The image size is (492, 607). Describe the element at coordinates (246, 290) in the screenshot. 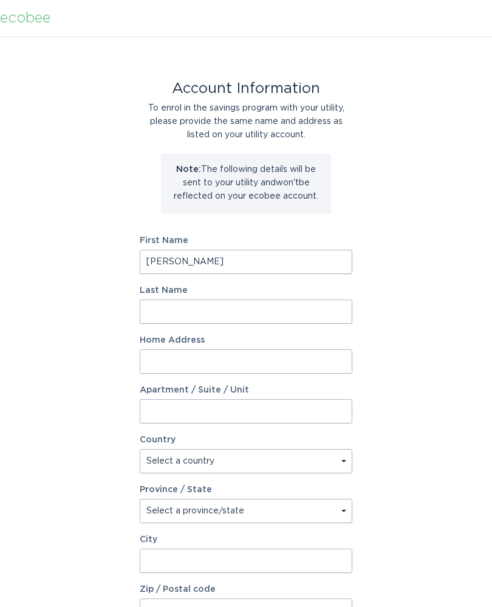

I see `label: Last Name` at that location.